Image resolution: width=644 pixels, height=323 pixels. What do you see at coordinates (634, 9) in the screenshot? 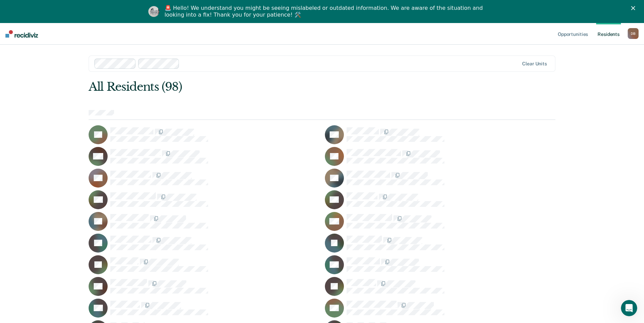
I see `div: Close` at bounding box center [634, 9].